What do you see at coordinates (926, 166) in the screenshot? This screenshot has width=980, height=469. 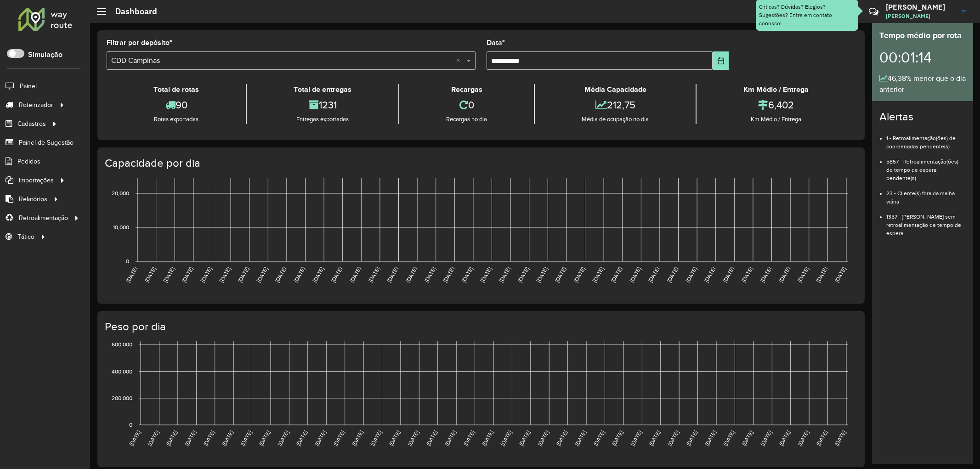 I see `li: 5857 - Retroalimentação(ões) de tempo de espera pendente(s)` at bounding box center [926, 166].